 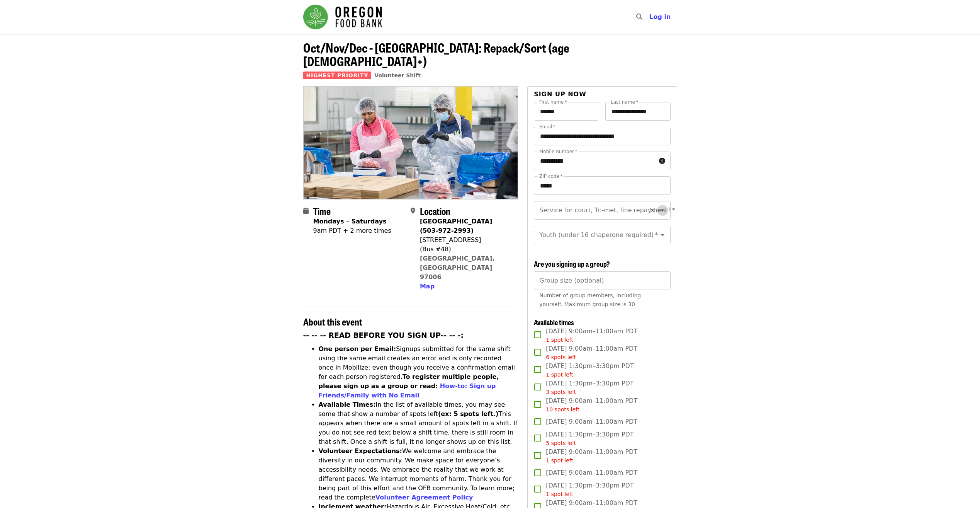 I want to click on span: Sign up now, so click(x=561, y=94).